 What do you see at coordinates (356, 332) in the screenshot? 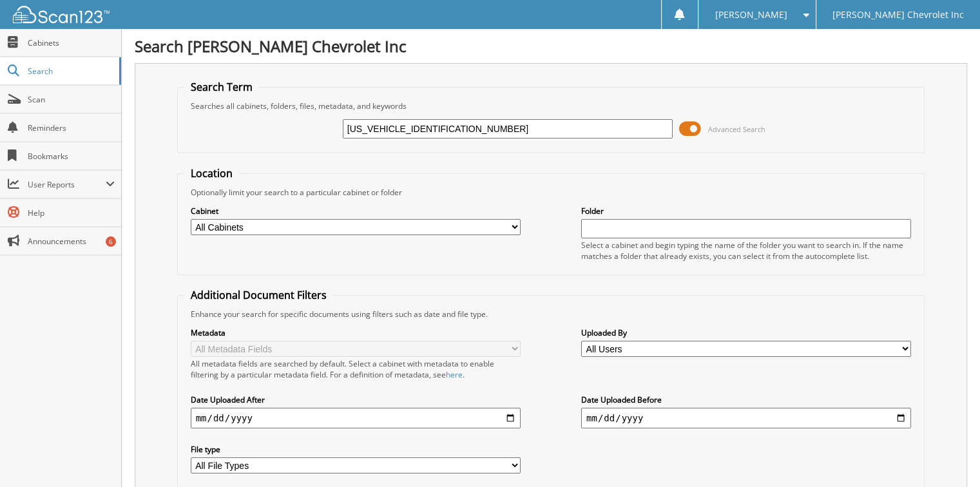
I see `label: Metadata` at bounding box center [356, 332].